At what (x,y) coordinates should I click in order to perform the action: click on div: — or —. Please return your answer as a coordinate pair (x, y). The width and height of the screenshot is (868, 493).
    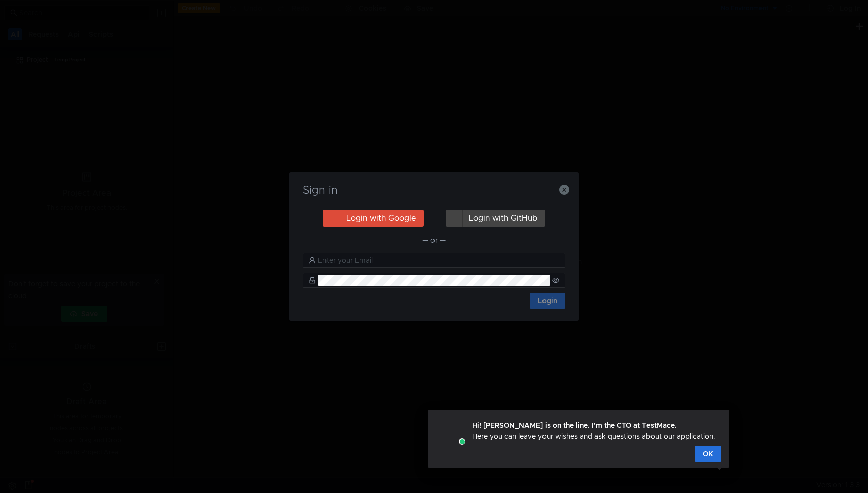
    Looking at the image, I should click on (434, 240).